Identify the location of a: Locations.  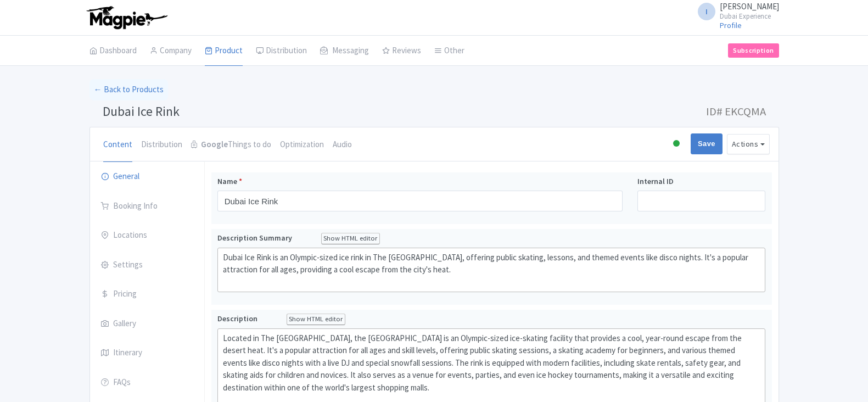
(147, 236).